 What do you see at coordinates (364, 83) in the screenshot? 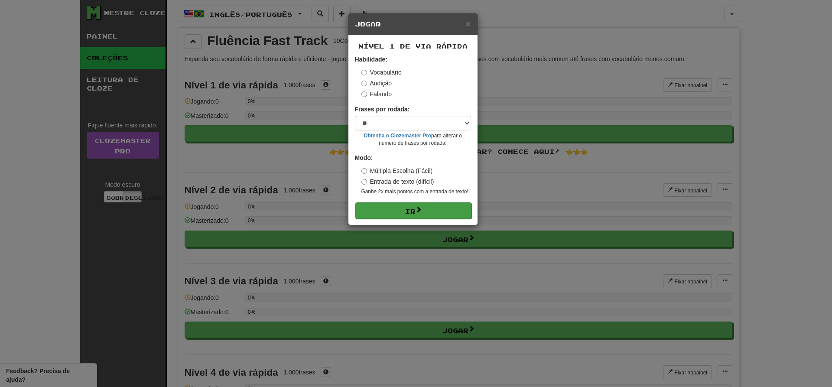
I see `input: Audição` at bounding box center [364, 83].